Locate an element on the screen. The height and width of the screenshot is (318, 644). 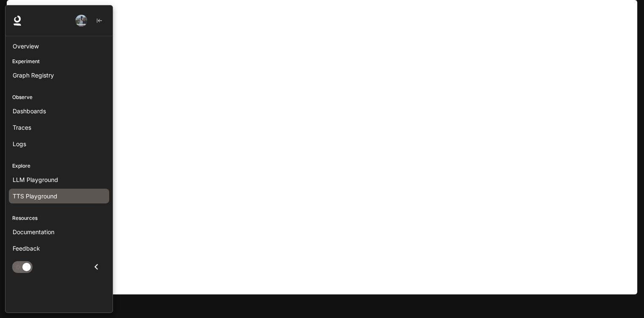
a: Graph Registry is located at coordinates (59, 75).